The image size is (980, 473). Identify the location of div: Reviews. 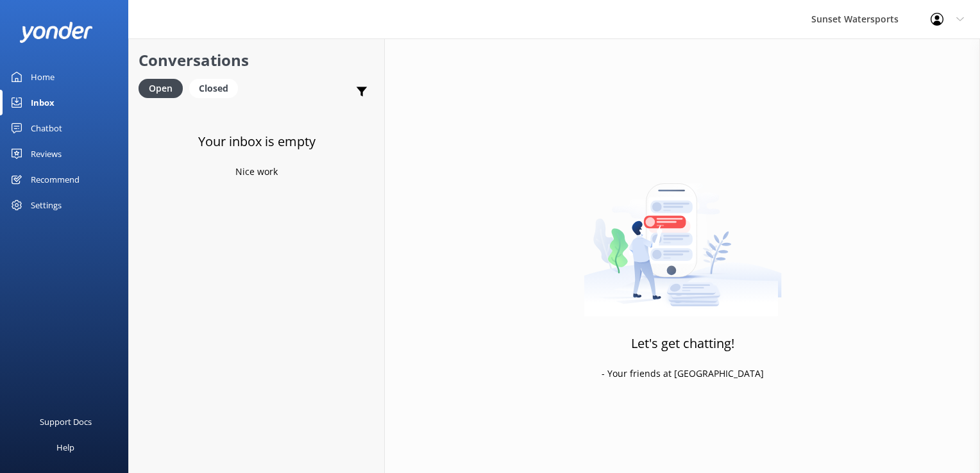
(46, 154).